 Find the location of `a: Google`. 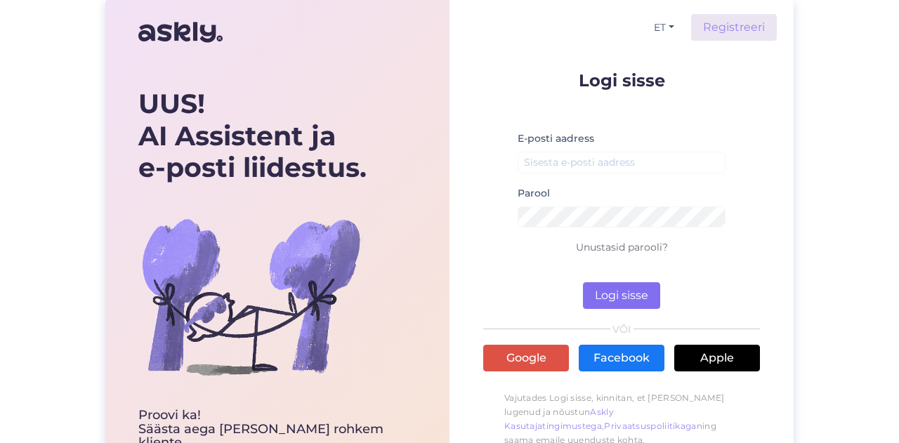

a: Google is located at coordinates (526, 358).